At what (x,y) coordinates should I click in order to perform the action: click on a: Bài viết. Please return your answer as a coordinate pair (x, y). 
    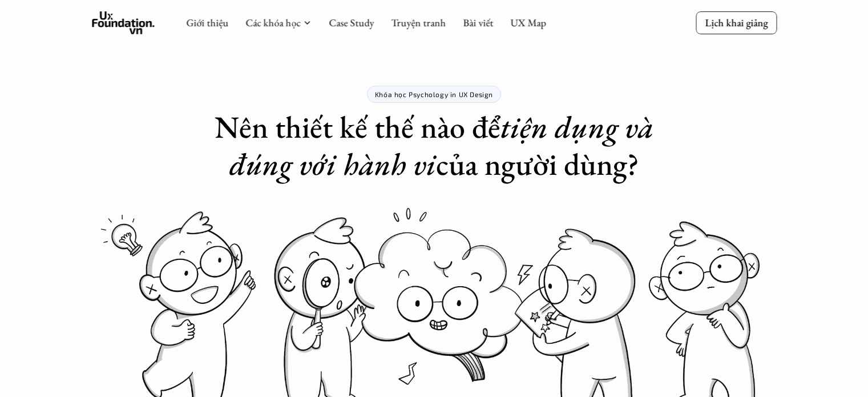
    Looking at the image, I should click on (477, 22).